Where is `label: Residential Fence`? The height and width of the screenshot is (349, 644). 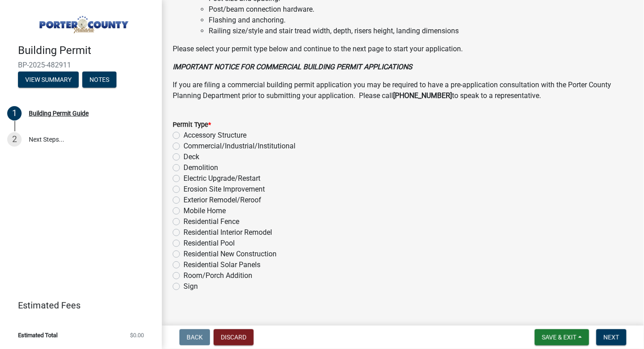
label: Residential Fence is located at coordinates (211, 222).